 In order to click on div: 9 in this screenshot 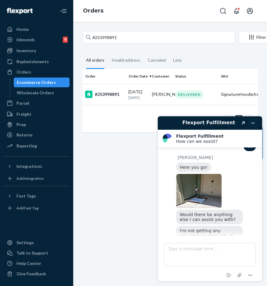, I will do `click(65, 40)`.